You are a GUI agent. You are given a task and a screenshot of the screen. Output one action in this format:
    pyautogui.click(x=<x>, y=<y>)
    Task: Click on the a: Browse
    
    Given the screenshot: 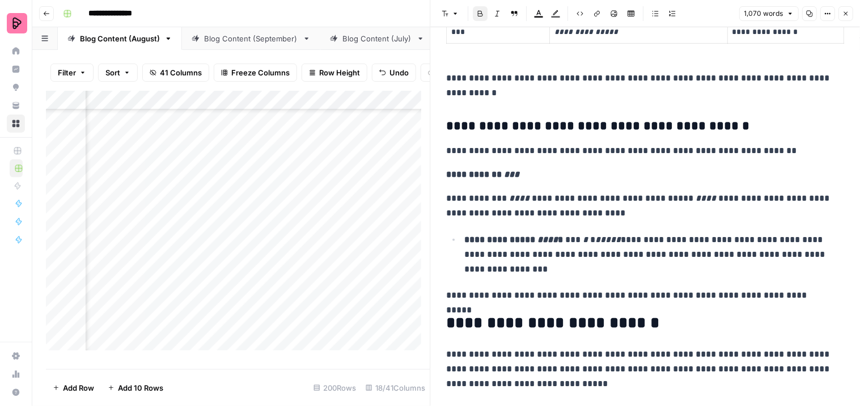 What is the action you would take?
    pyautogui.click(x=16, y=124)
    